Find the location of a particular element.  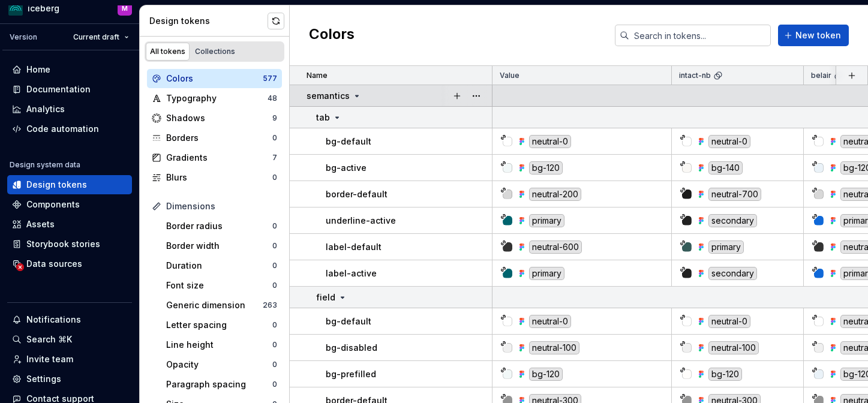

a: Shadows9 is located at coordinates (215, 118).